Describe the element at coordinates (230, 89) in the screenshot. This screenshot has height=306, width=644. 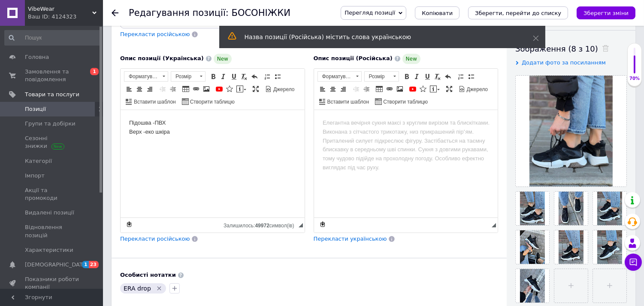
I see `a: Вставити іконку` at that location.